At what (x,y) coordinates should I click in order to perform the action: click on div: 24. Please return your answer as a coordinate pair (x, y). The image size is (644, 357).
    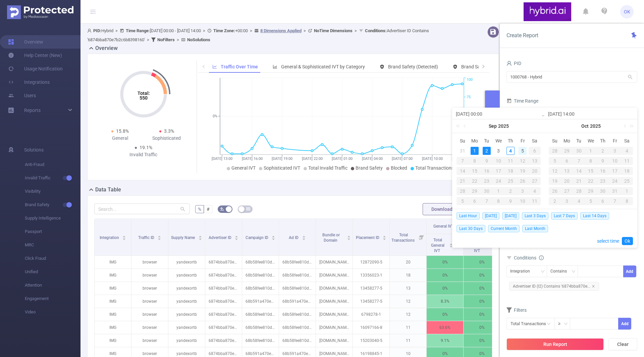
    Looking at the image, I should click on (499, 181).